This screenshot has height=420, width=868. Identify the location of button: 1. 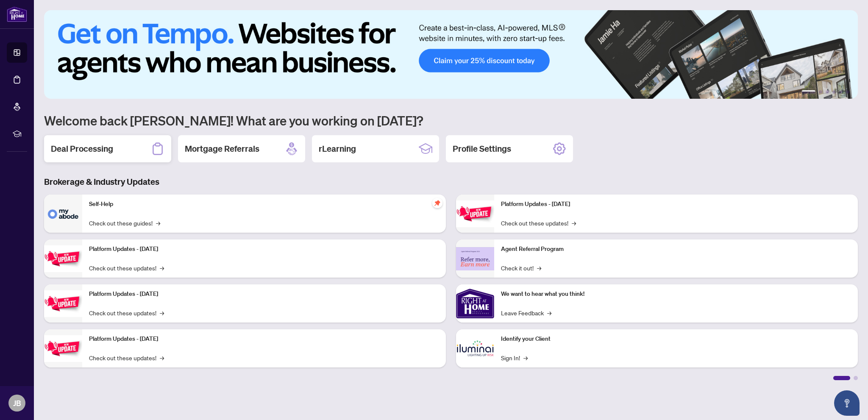
(809, 92).